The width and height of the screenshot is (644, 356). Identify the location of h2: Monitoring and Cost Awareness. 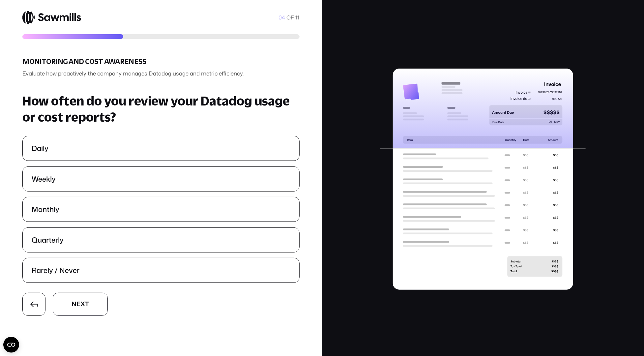
(161, 61).